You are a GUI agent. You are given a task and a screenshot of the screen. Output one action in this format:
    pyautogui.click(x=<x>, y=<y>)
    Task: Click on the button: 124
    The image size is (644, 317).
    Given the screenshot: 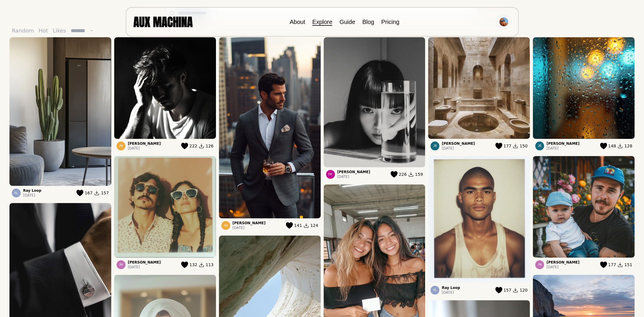 What is the action you would take?
    pyautogui.click(x=311, y=225)
    